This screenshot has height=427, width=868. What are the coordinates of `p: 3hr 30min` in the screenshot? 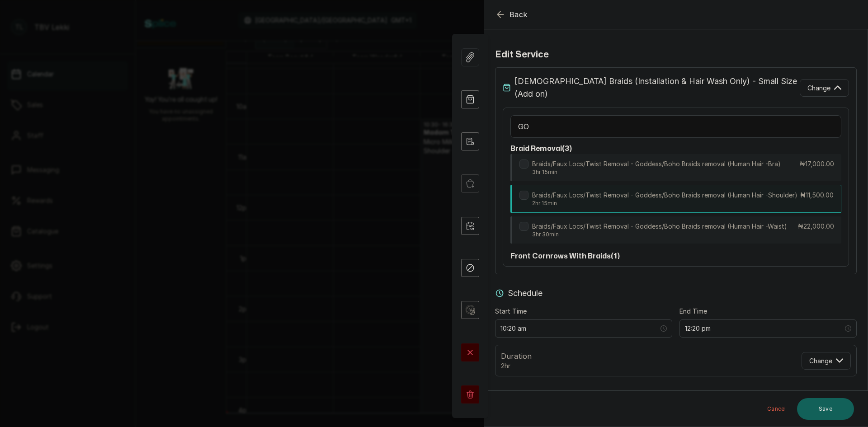 It's located at (659, 234).